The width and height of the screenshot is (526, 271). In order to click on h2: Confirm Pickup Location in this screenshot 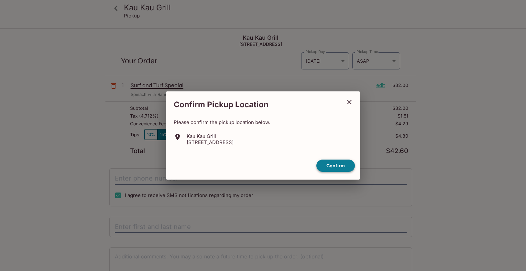, I will do `click(254, 105)`.